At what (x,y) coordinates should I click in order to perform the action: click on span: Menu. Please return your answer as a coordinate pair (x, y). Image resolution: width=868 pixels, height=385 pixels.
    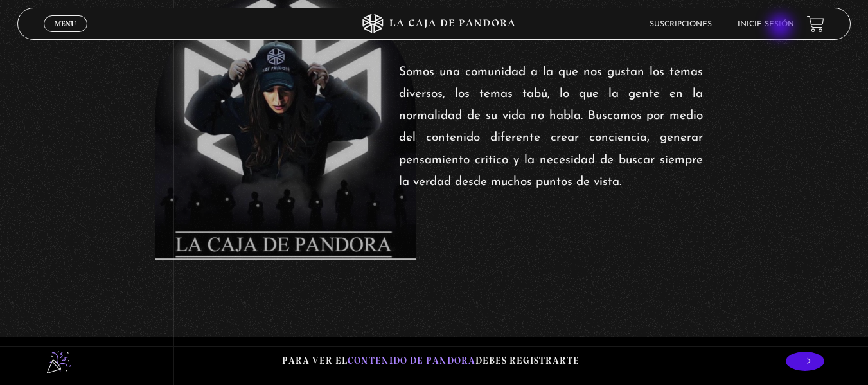
    Looking at the image, I should click on (65, 23).